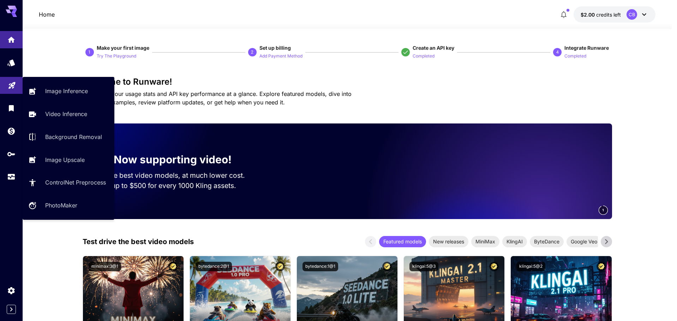 This screenshot has height=321, width=677. Describe the element at coordinates (213, 266) in the screenshot. I see `button: bytedance:2@1` at that location.